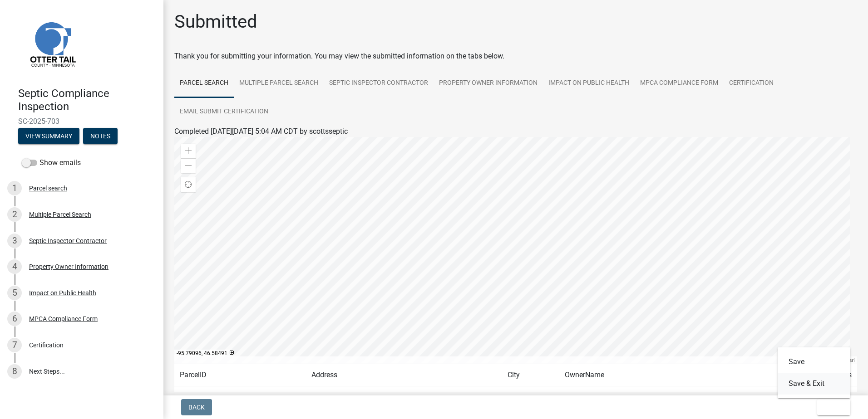 The height and width of the screenshot is (419, 868). What do you see at coordinates (224, 112) in the screenshot?
I see `a: Email Submit Certification` at bounding box center [224, 112].